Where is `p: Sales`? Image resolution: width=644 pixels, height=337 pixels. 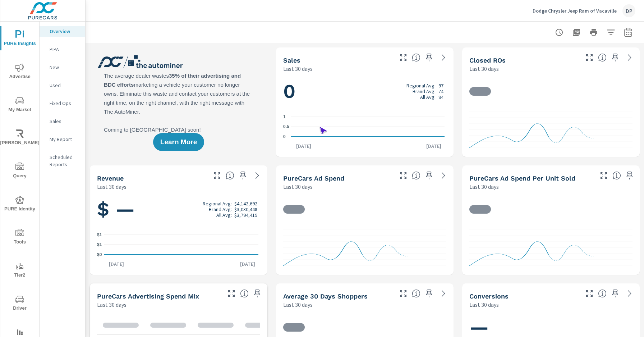
p: Sales is located at coordinates (64, 121).